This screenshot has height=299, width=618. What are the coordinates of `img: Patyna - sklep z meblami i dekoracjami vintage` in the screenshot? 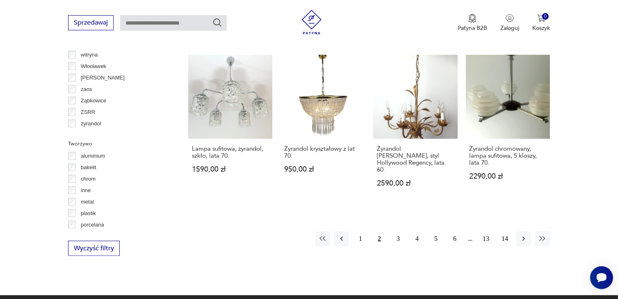 It's located at (312, 22).